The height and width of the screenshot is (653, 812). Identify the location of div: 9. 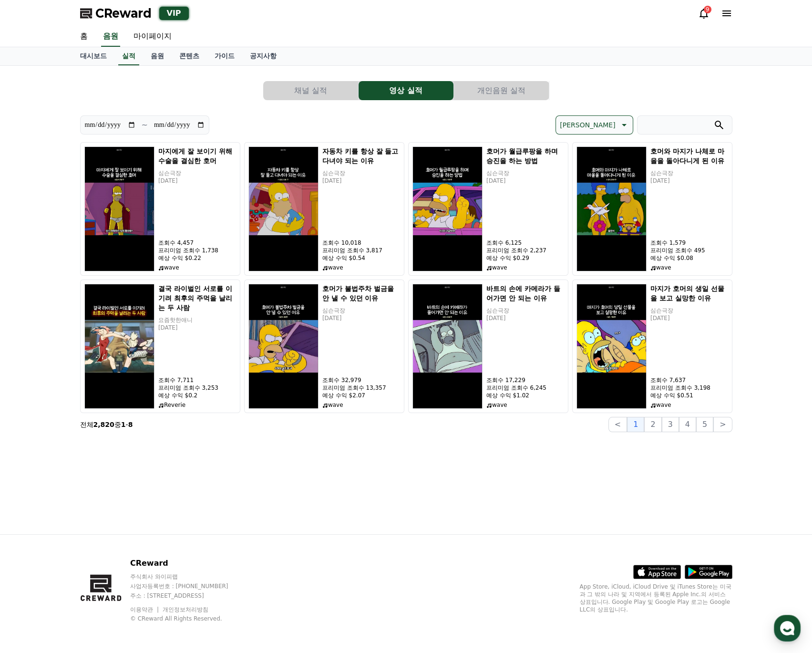
(708, 9).